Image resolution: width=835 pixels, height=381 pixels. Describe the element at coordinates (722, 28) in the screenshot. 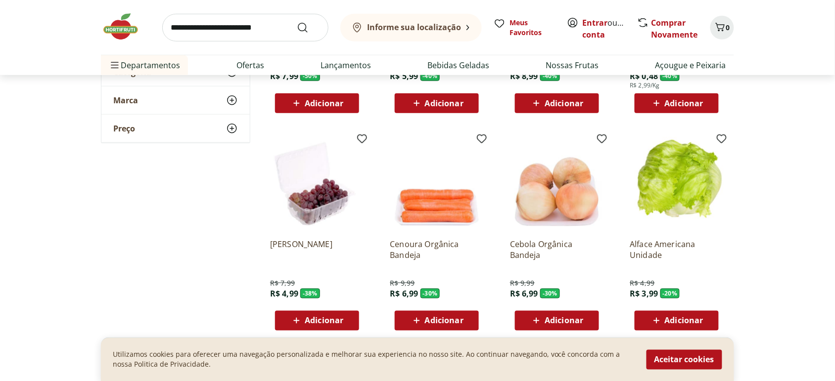

I see `button: Carrinho` at that location.